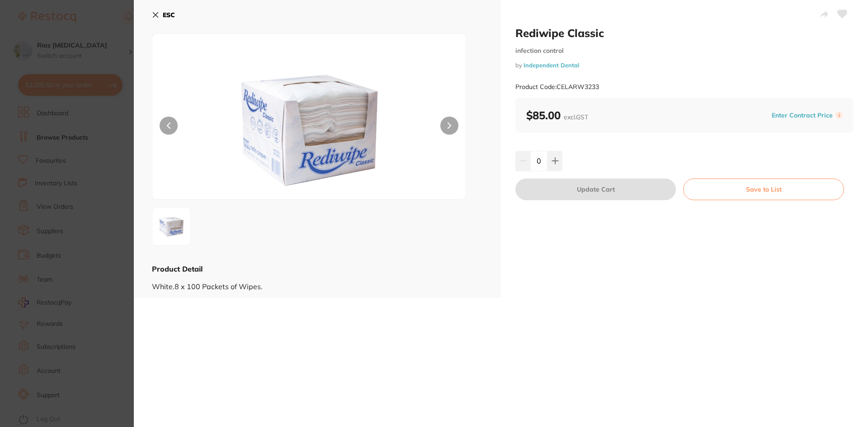 This screenshot has height=427, width=868. I want to click on button: ESC, so click(163, 15).